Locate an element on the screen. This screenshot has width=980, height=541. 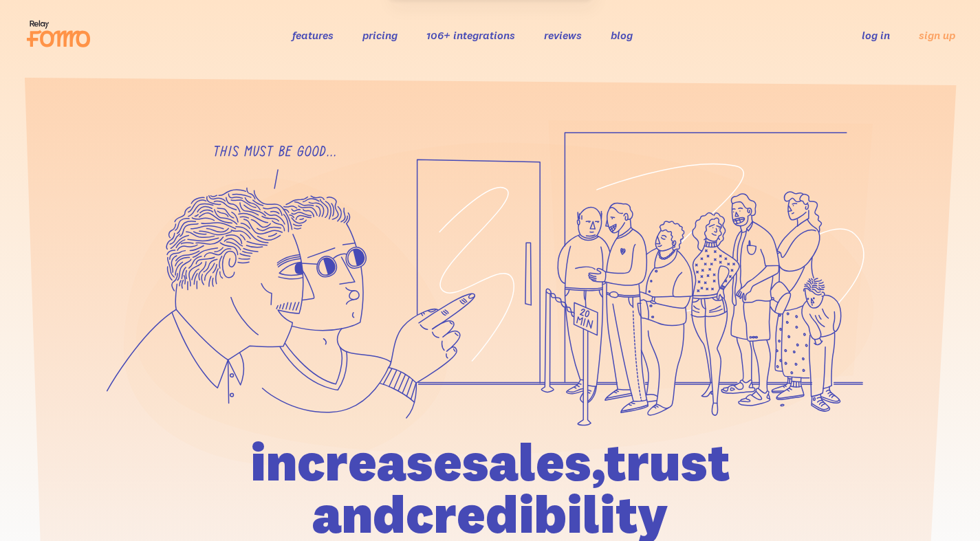
a: reviews is located at coordinates (562, 35).